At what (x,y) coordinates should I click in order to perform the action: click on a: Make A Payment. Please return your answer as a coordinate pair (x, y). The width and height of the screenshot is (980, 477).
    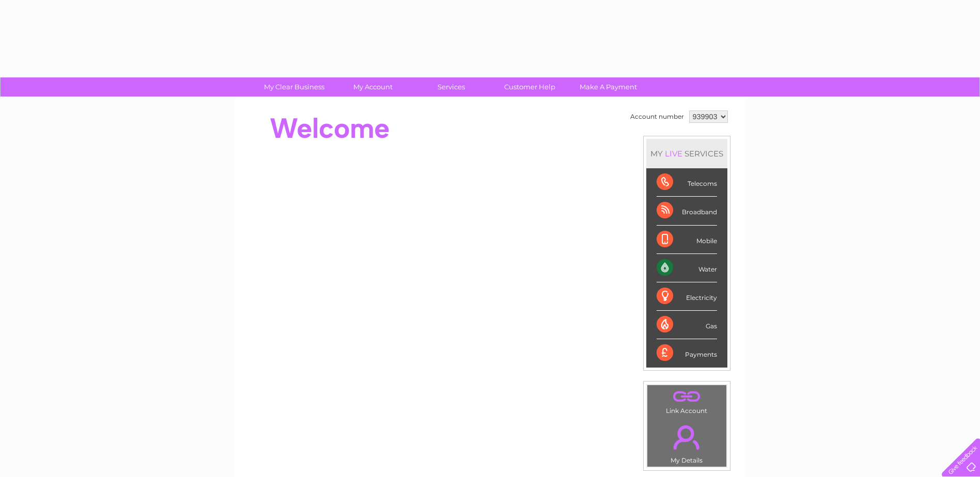
    Looking at the image, I should click on (608, 87).